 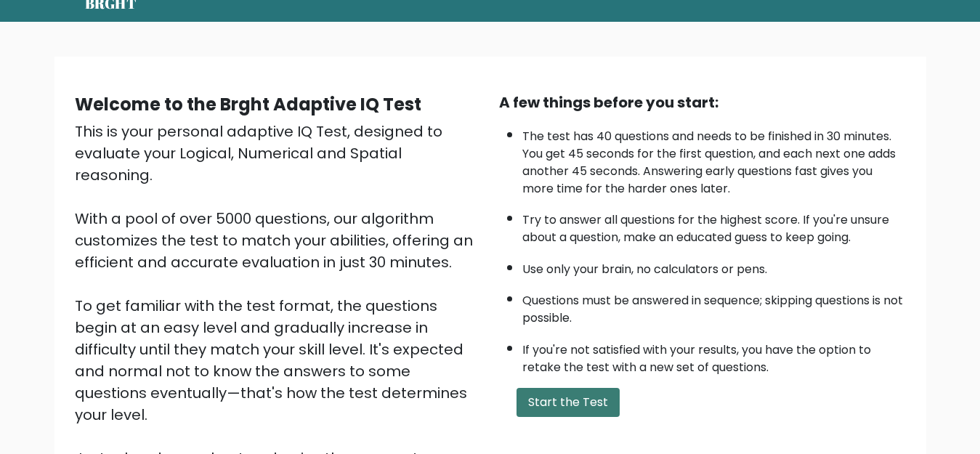 I want to click on li: The test has 40 questions and needs to be finished in 30 minutes. You get 45 seconds for the firs..., so click(x=714, y=159).